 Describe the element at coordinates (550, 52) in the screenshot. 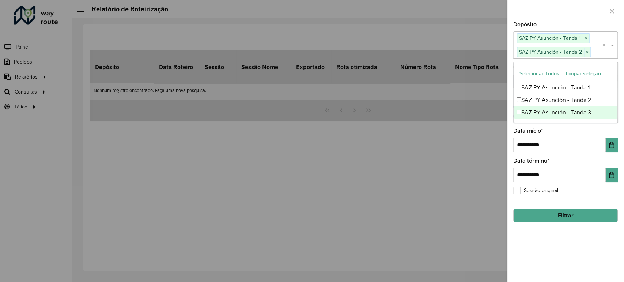

I see `span: SAZ PY Asunción - Tanda 2` at that location.